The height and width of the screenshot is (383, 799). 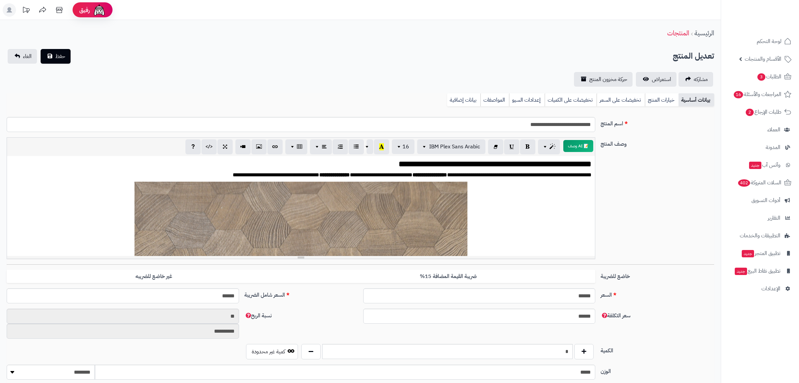 What do you see at coordinates (464, 100) in the screenshot?
I see `a: بيانات إضافية` at bounding box center [464, 100].